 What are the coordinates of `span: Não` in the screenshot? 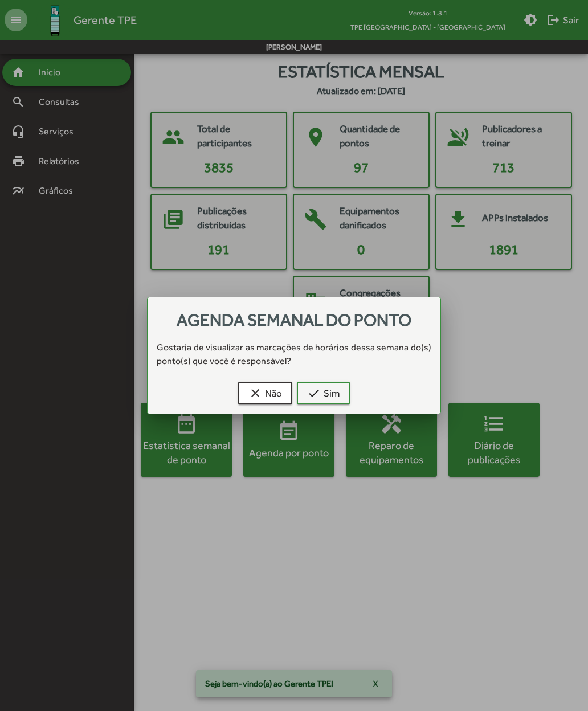 It's located at (265, 393).